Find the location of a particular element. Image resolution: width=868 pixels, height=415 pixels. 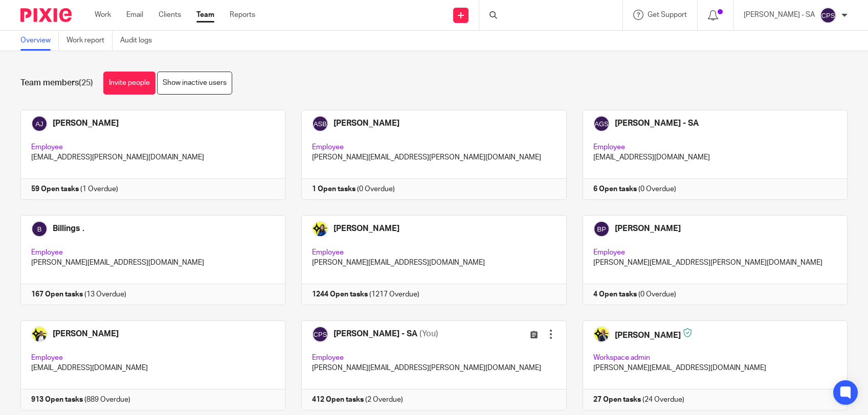

a: Reports is located at coordinates (243, 15).